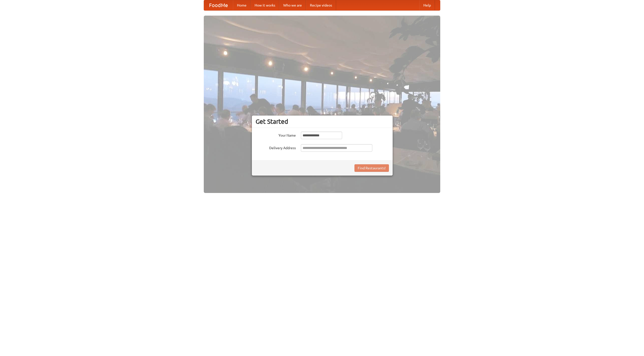 This screenshot has height=356, width=644. What do you see at coordinates (371, 168) in the screenshot?
I see `button: Find Restaurants!` at bounding box center [371, 168].